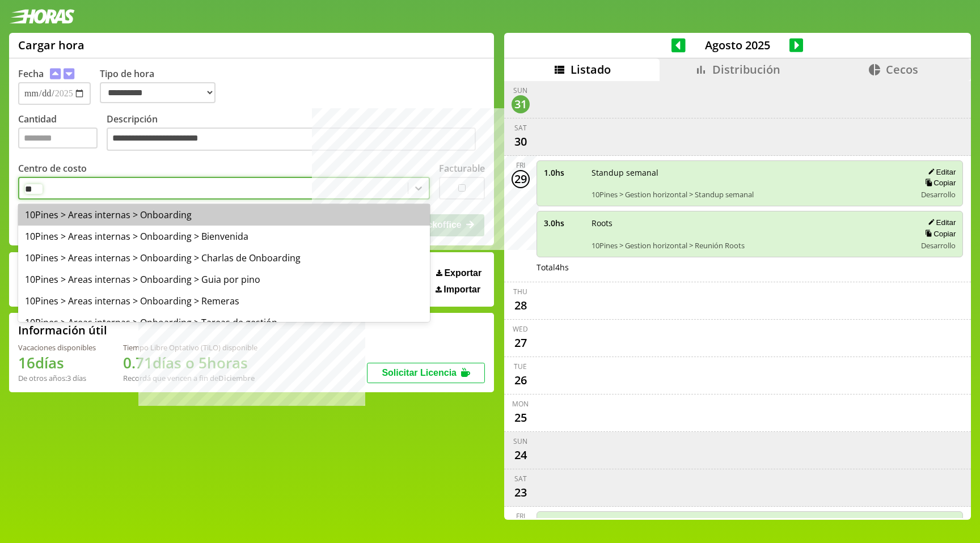 This screenshot has height=543, width=980. What do you see at coordinates (295, 133) in the screenshot?
I see `label: Descripción` at bounding box center [295, 133].